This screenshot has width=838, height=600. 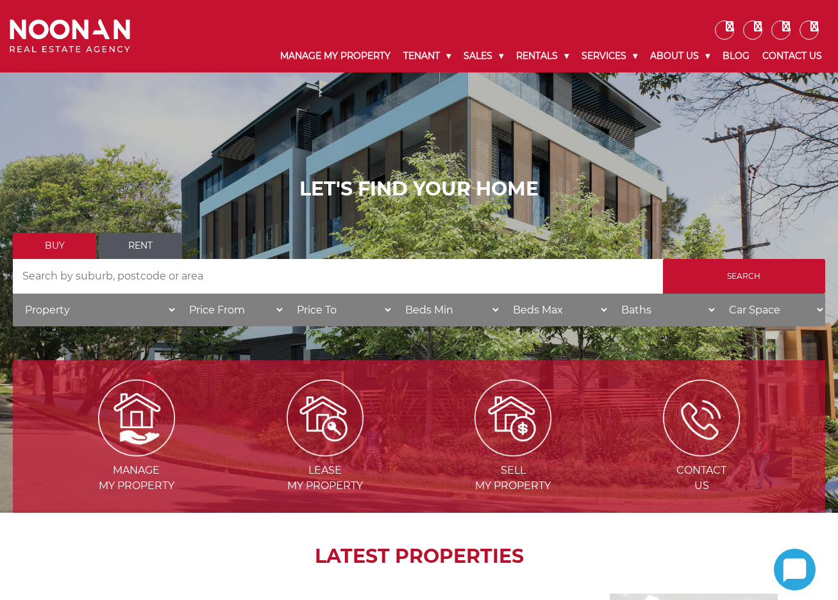 What do you see at coordinates (325, 478) in the screenshot?
I see `span: Lease my Property` at bounding box center [325, 478].